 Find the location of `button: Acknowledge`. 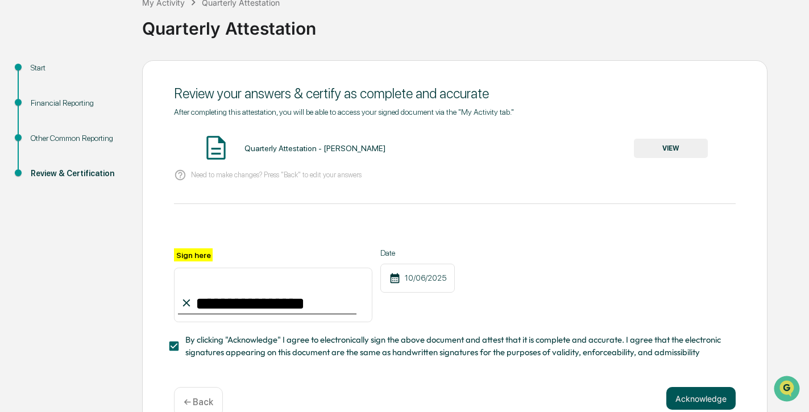

button: Acknowledge is located at coordinates (701, 399).